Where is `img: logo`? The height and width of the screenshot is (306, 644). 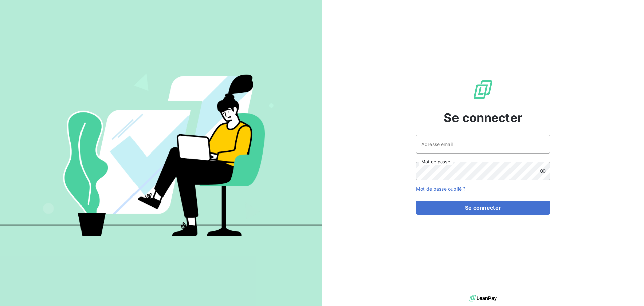 img: logo is located at coordinates (483, 298).